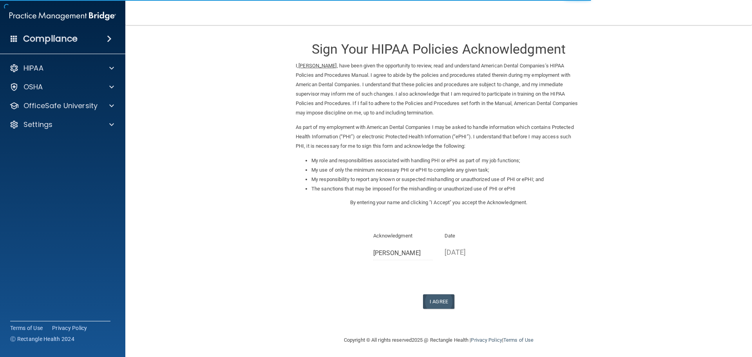  I want to click on li: The sanctions that may be imposed for the mishandling or unauthorized use of PHI or ePHI, so click(447, 189).